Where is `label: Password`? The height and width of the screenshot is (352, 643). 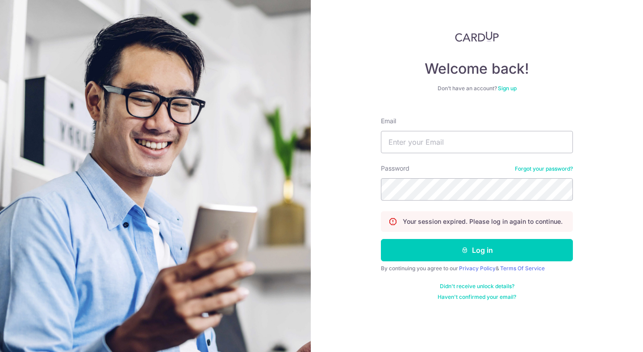
label: Password is located at coordinates (395, 168).